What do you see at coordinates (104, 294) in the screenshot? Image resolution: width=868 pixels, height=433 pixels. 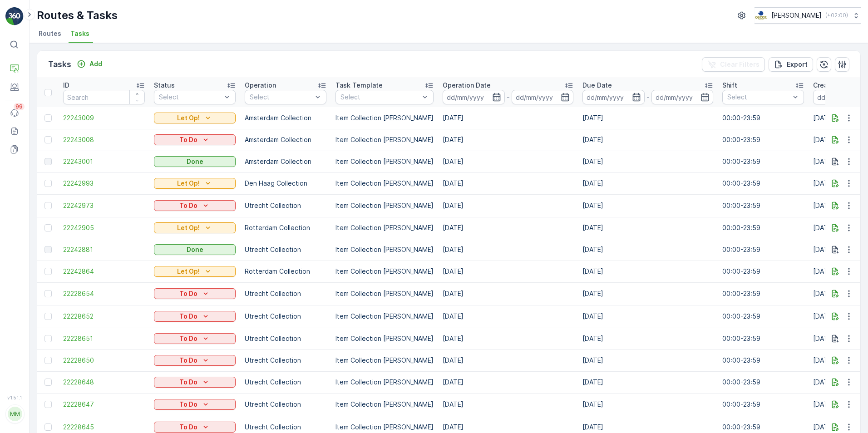 I see `a: 22228654` at bounding box center [104, 294].